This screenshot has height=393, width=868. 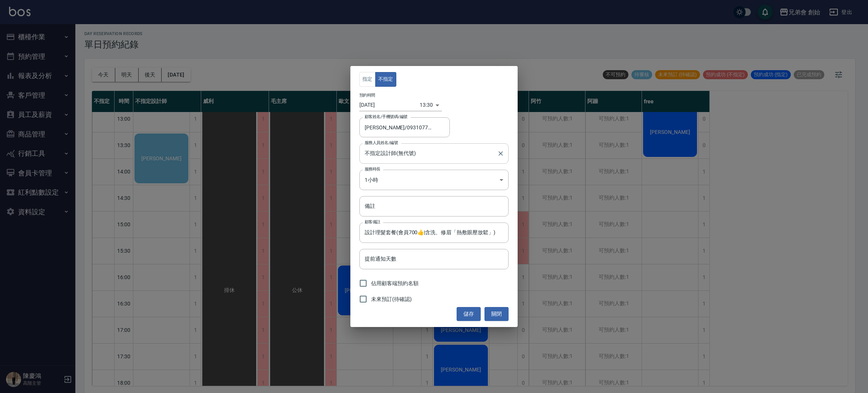 What do you see at coordinates (381, 142) in the screenshot?
I see `label: 服務人員姓名/編號` at bounding box center [381, 142].